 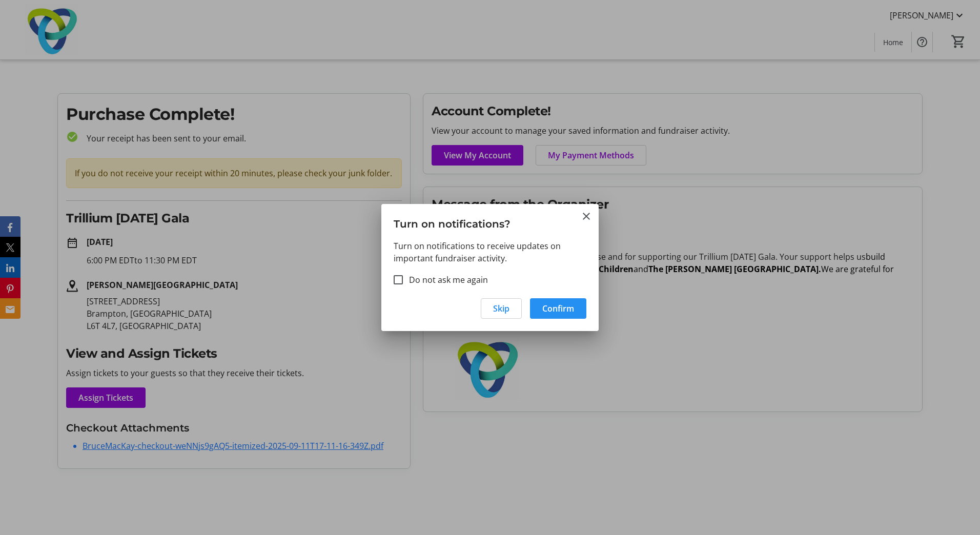 I want to click on button: Skip, so click(x=502, y=308).